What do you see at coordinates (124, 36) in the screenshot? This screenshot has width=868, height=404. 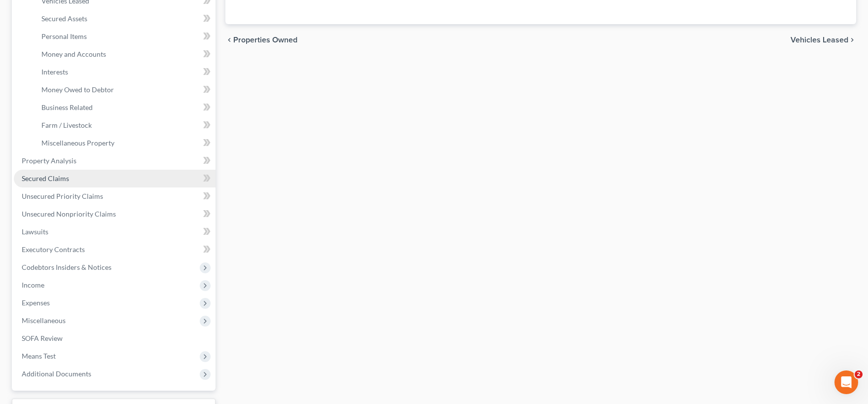 I see `a: Personal Items` at bounding box center [124, 36].